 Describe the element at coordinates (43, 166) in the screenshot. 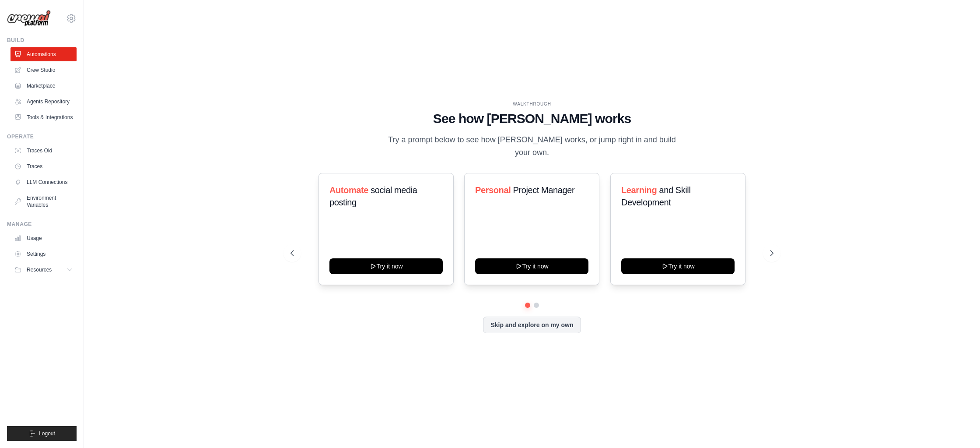

I see `a: Traces` at that location.